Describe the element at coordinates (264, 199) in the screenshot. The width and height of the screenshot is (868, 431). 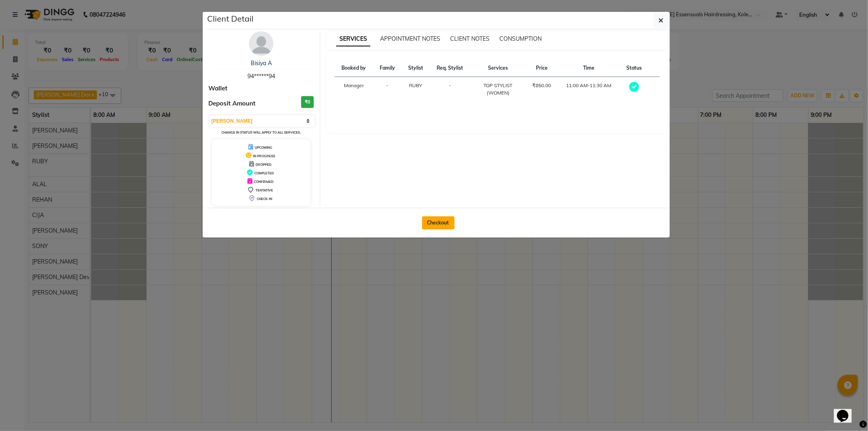
I see `span: CHECK-IN` at that location.